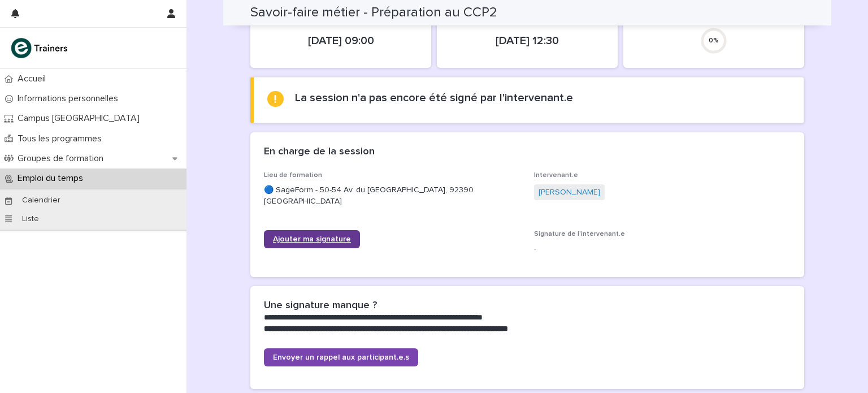 The width and height of the screenshot is (868, 393). I want to click on p: Calendrier, so click(41, 200).